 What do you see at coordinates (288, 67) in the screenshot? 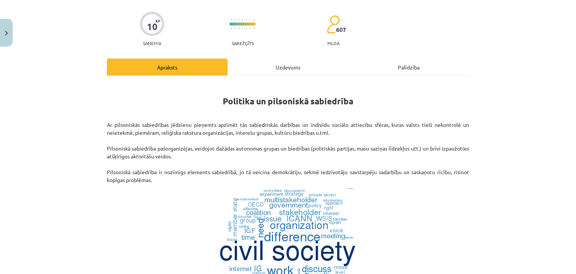
I see `div: Uzdevums` at bounding box center [288, 67].